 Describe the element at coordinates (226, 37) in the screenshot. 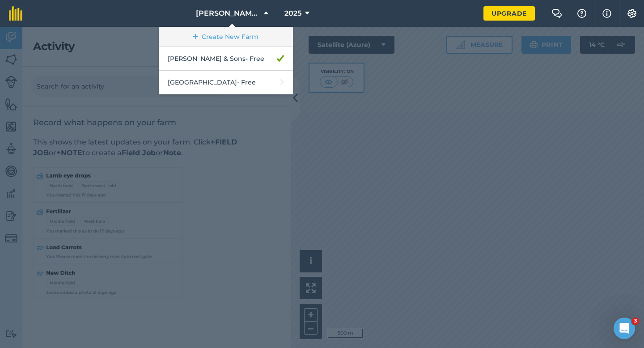

I see `a: Create New Farm` at that location.